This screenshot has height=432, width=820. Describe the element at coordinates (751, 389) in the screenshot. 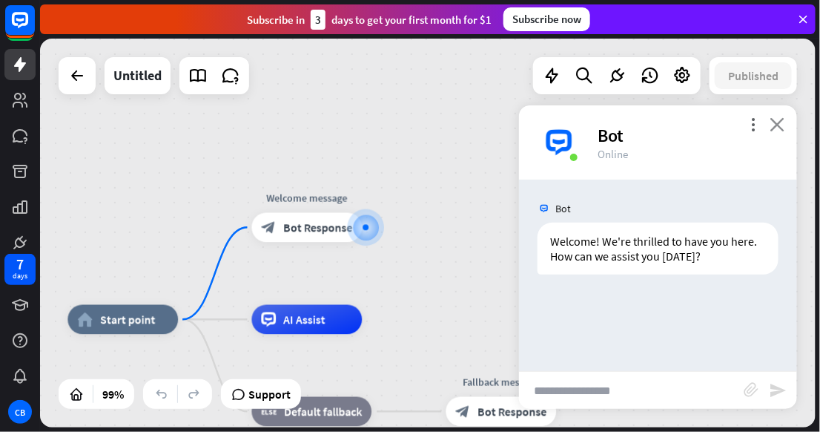

I see `i: block_attachment` at that location.